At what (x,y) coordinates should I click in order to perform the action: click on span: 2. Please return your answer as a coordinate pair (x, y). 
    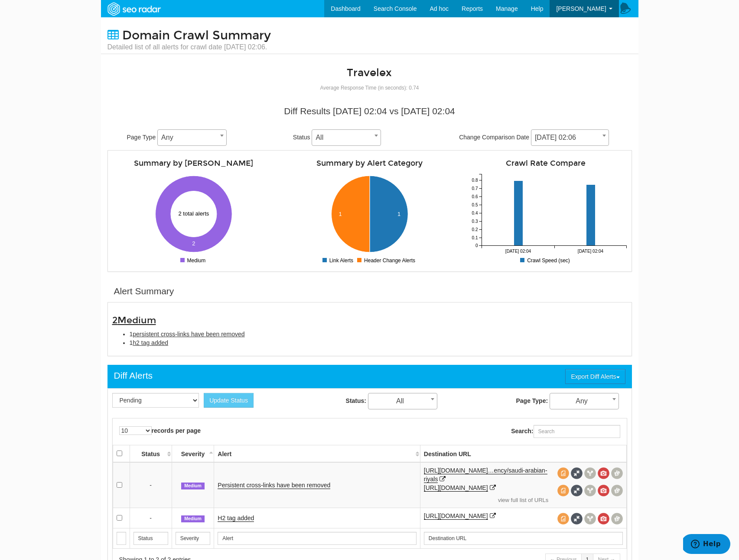
    Looking at the image, I should click on (134, 320).